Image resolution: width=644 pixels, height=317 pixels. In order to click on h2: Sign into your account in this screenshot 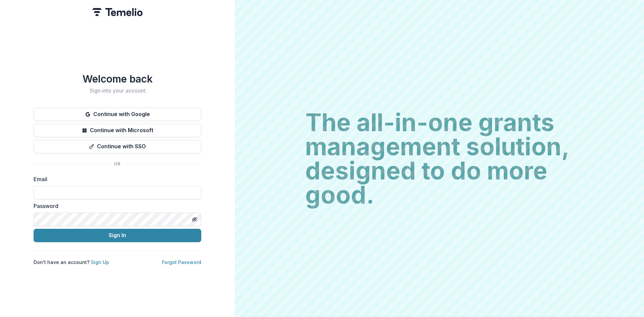, I will do `click(118, 90)`.